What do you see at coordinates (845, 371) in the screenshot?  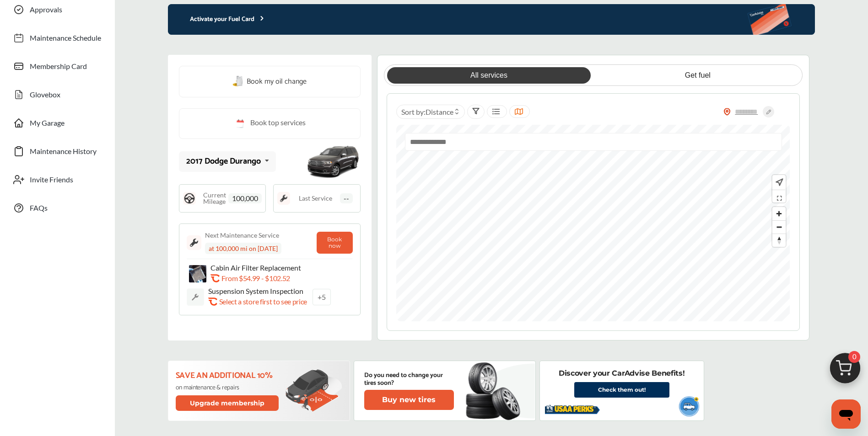 I see `img: cart_icon.3d0951e8.svg` at bounding box center [845, 371].